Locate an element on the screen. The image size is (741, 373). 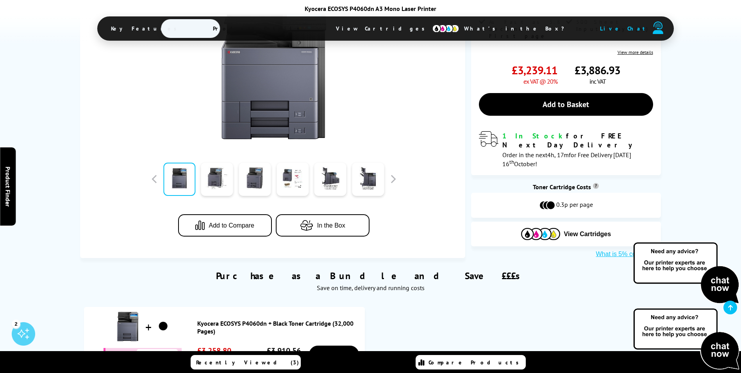
div: Purchase as a Bundle and Save £££s is located at coordinates (370, 276).